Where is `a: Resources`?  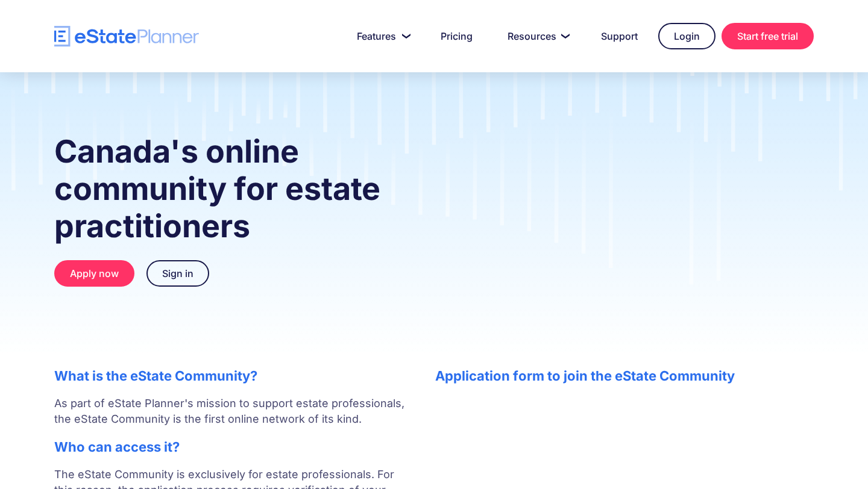
a: Resources is located at coordinates (536, 36).